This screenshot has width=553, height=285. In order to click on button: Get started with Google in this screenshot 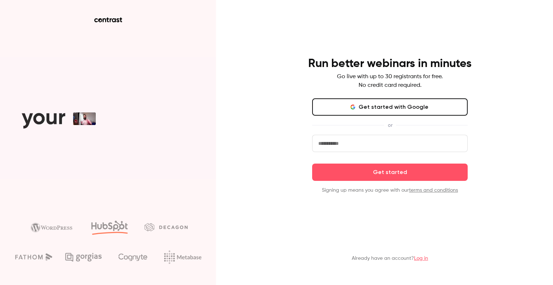, I will do `click(390, 107)`.